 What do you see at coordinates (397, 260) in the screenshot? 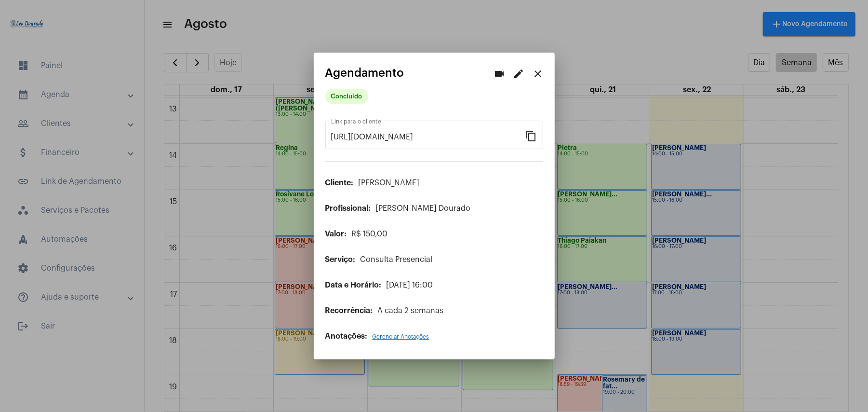
I see `span: Consulta Presencial` at bounding box center [397, 260].